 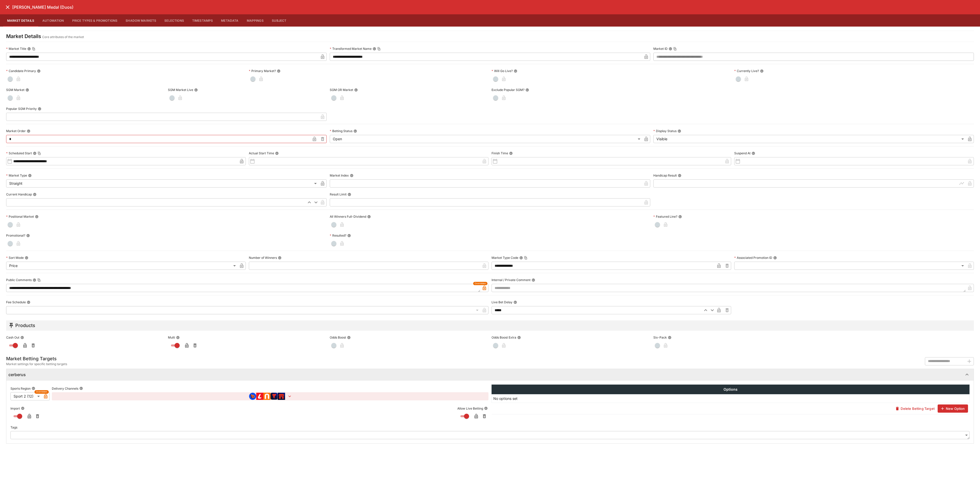 What do you see at coordinates (775, 257) in the screenshot?
I see `button: Associated Promotion ID` at bounding box center [775, 257].